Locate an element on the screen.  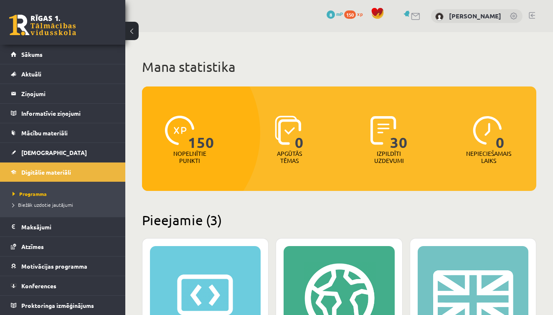
a: 8 mP is located at coordinates (334, 14).